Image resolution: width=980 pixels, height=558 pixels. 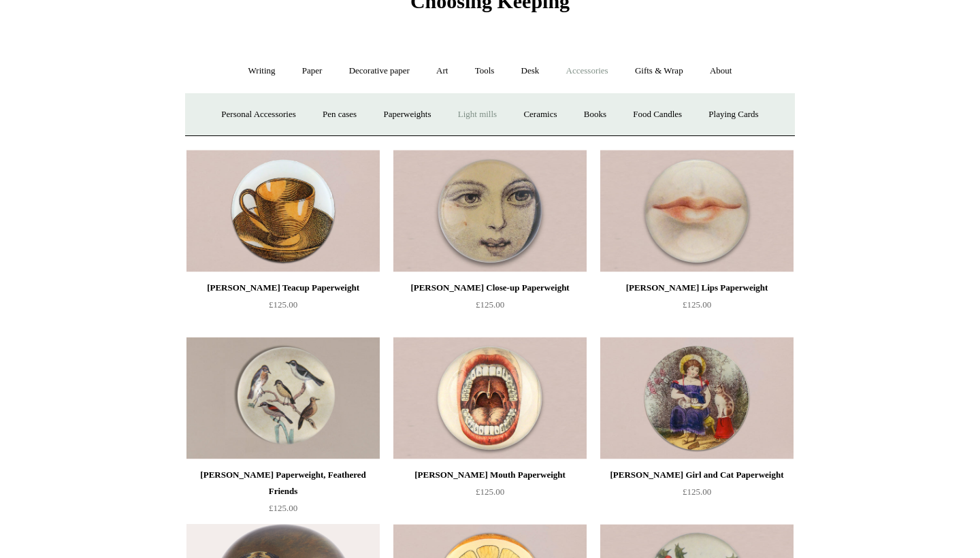 What do you see at coordinates (595, 114) in the screenshot?
I see `a: Books` at bounding box center [595, 114].